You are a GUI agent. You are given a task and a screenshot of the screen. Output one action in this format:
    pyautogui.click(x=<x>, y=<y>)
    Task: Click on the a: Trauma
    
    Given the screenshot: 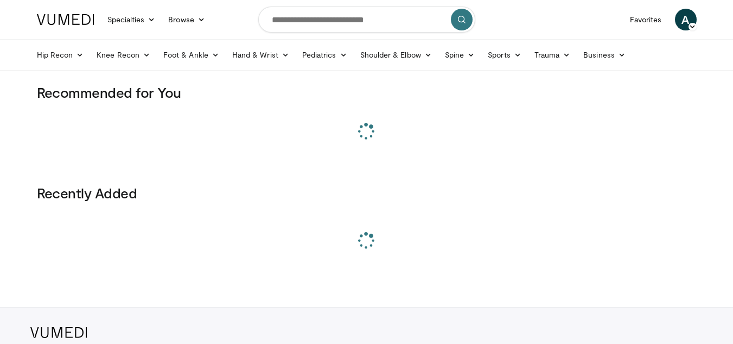 What is the action you would take?
    pyautogui.click(x=553, y=55)
    